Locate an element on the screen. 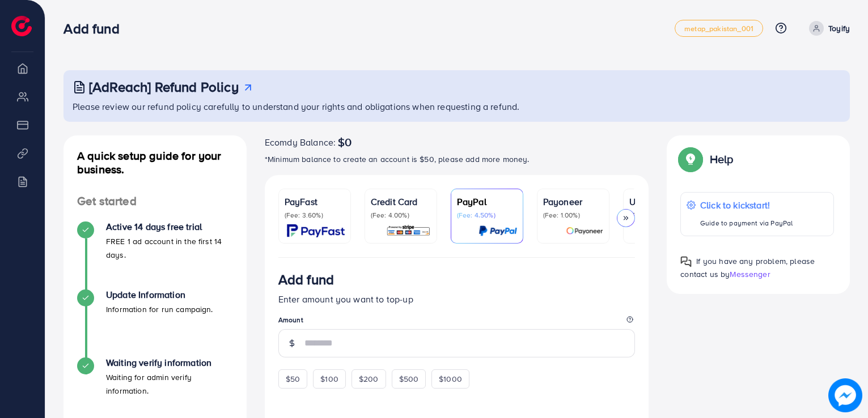 This screenshot has height=418, width=868. p: *Minimum balance to create an account is $50, please add more money. is located at coordinates (457, 159).